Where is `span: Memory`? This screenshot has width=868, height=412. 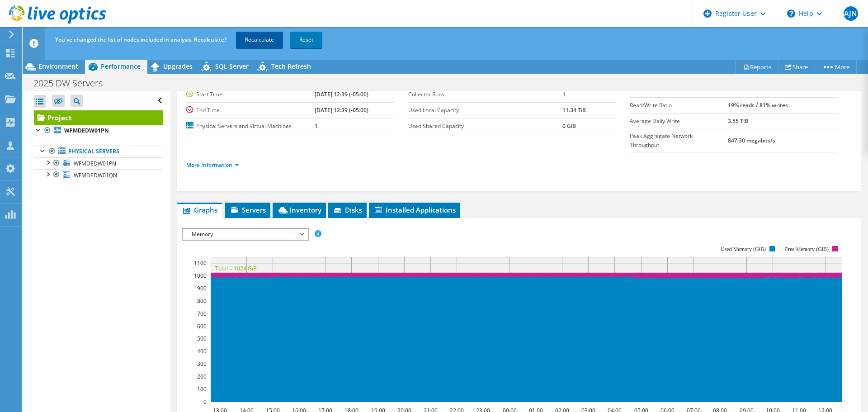 span: Memory is located at coordinates (245, 234).